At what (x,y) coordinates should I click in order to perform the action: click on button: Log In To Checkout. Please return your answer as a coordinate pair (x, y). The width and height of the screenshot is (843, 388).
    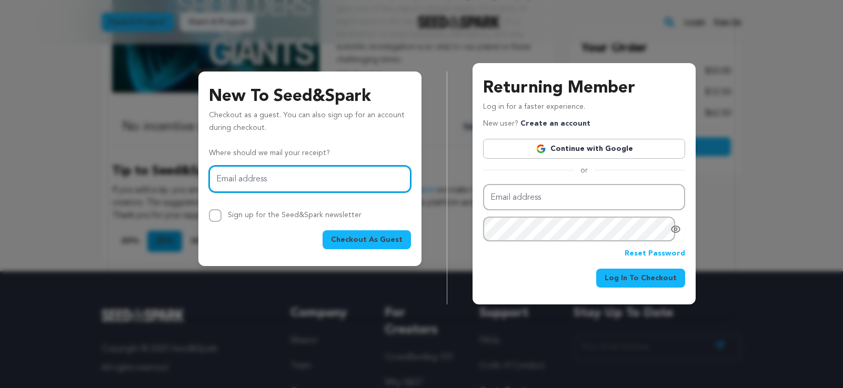
    Looking at the image, I should click on (641, 278).